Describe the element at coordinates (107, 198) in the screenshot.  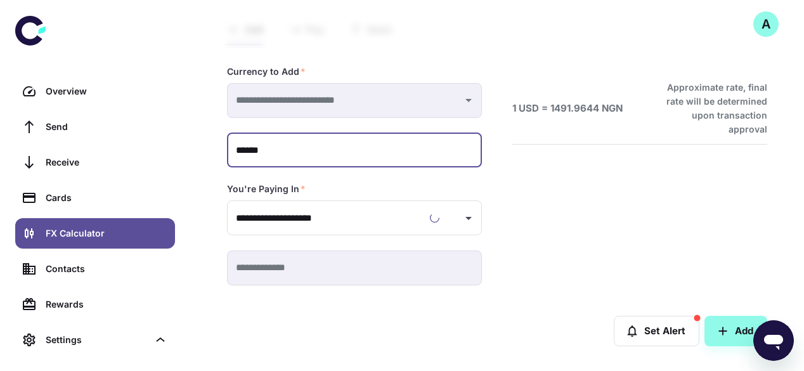
I see `div: Cards` at that location.